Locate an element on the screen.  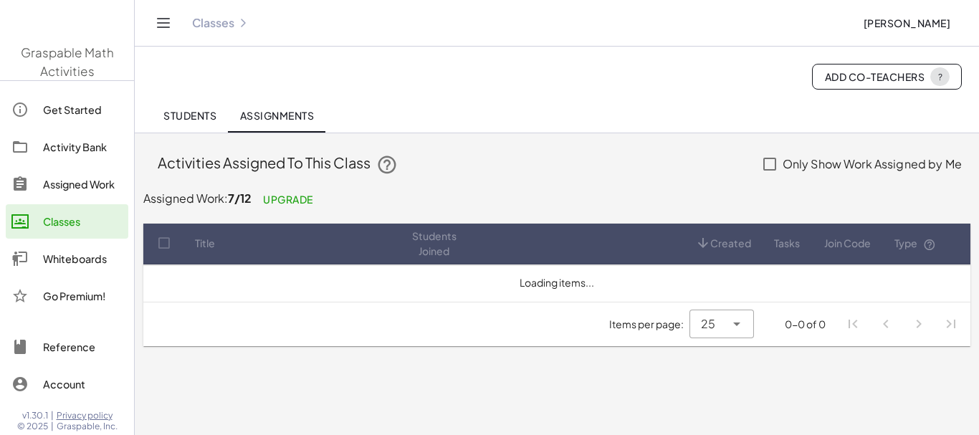
span: Items per page: is located at coordinates (649, 324).